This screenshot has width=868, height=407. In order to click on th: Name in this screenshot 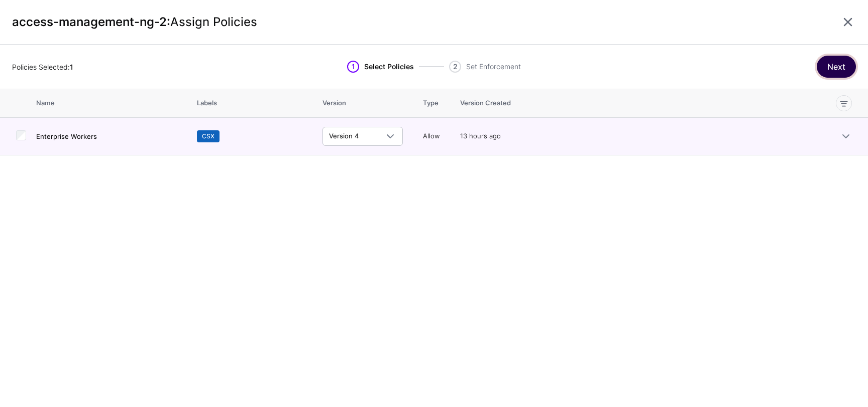, I will do `click(112, 103)`.